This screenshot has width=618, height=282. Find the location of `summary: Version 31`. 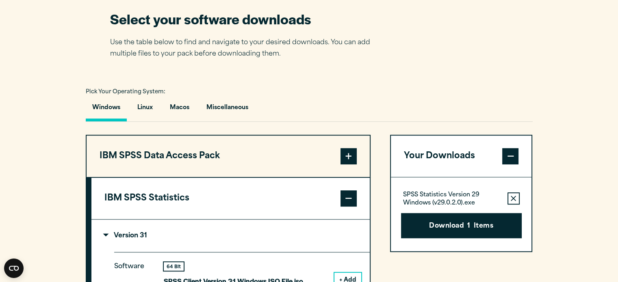

summary: Version 31 is located at coordinates (230, 236).